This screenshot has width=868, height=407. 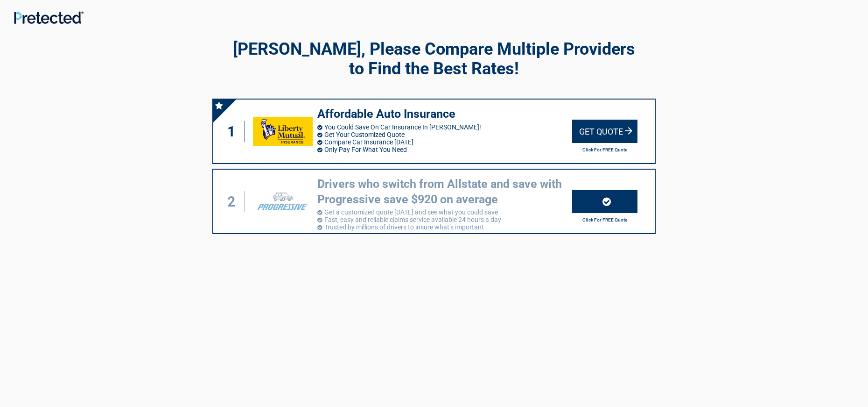 I want to click on li: Get Your Customized Quote, so click(x=445, y=134).